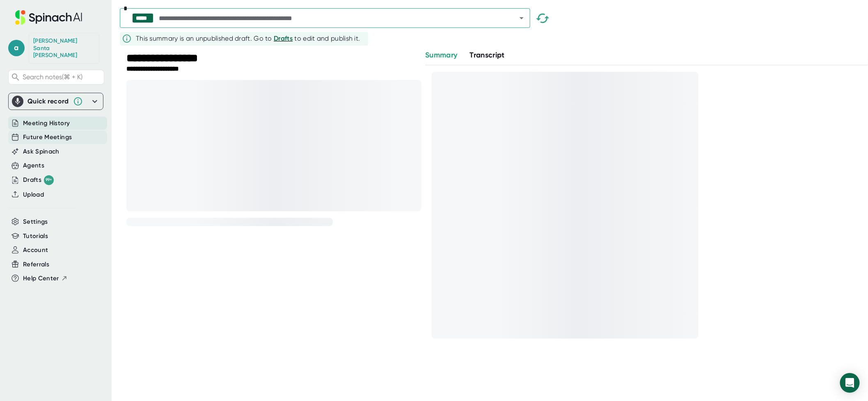 This screenshot has width=868, height=401. I want to click on div: Drafts, so click(38, 180).